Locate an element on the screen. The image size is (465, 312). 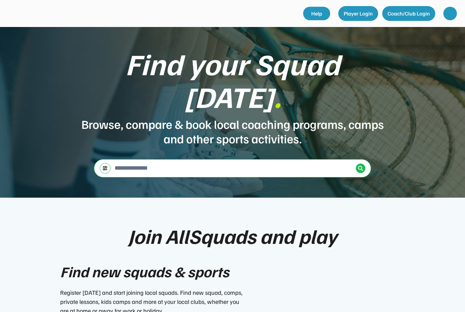
img: Icon%20%2838%29.svg is located at coordinates (360, 169).